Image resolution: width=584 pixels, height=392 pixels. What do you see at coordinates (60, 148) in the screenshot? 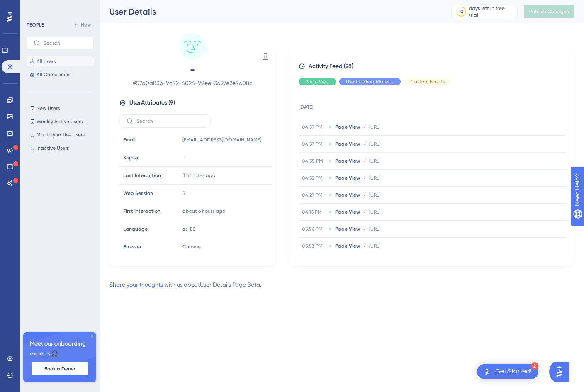
I see `button: Inactive Users` at bounding box center [60, 148].